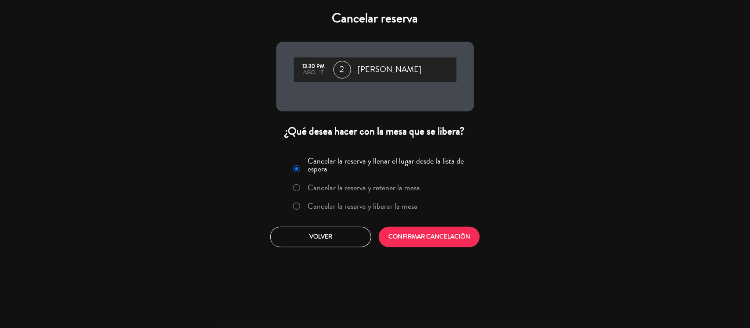 The image size is (750, 328). I want to click on span: 2, so click(342, 70).